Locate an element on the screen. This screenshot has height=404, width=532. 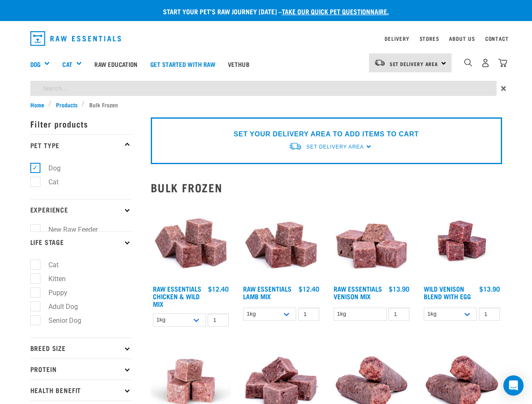
a: Home is located at coordinates (40, 105).